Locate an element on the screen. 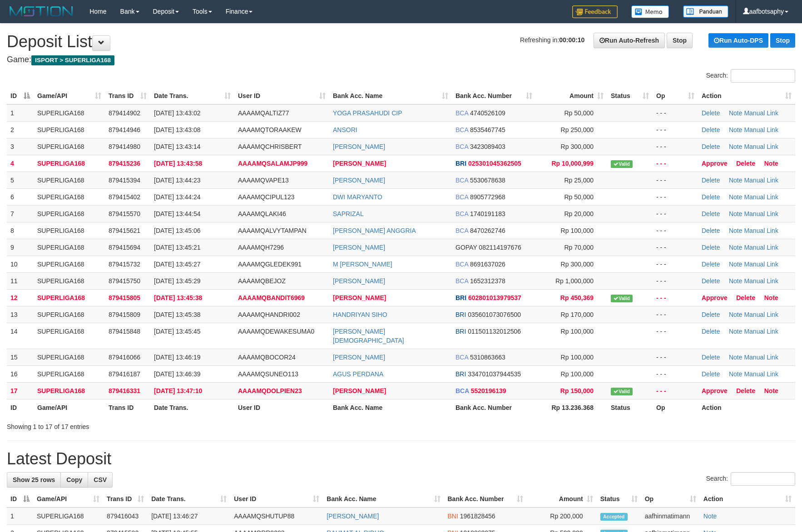 The image size is (802, 532). th: Bank Acc. Number is located at coordinates (494, 407).